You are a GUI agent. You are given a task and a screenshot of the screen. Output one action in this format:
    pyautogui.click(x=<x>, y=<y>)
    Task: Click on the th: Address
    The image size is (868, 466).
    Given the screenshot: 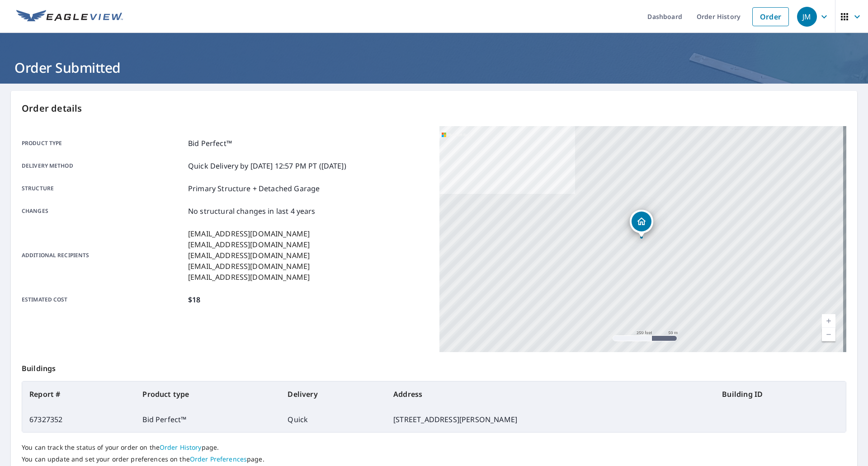 What is the action you would take?
    pyautogui.click(x=550, y=394)
    